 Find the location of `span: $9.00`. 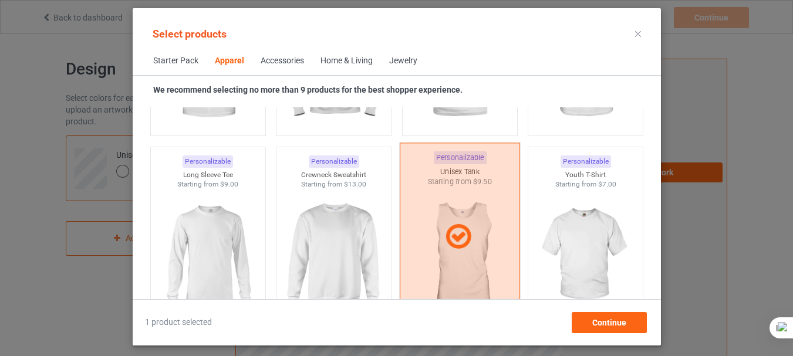

span: $9.00 is located at coordinates (229, 184).